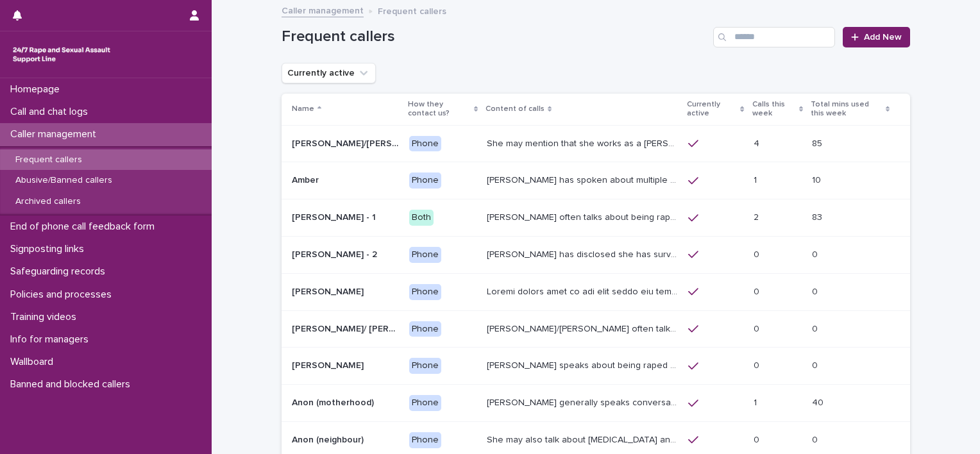 This screenshot has height=454, width=980. What do you see at coordinates (584, 142) in the screenshot?
I see `p: She may mention that she works as a Nanny, looking after two children. Abbie / Emily has let us k...` at bounding box center [584, 142].